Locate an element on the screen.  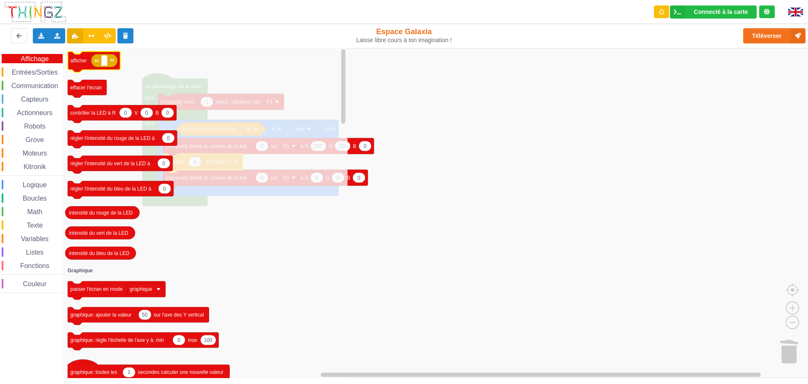
text: contrôler la LED à R is located at coordinates (93, 112).